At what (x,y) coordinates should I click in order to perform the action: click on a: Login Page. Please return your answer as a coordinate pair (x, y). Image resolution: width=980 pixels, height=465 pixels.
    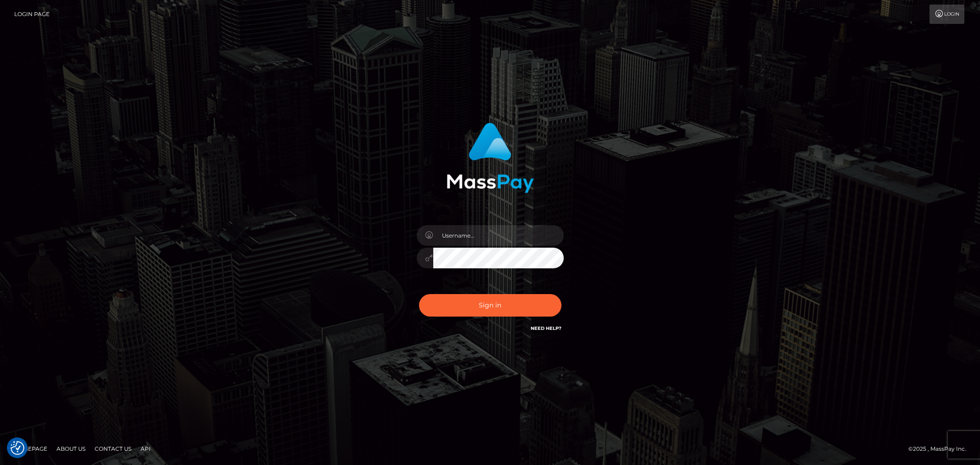
    Looking at the image, I should click on (31, 14).